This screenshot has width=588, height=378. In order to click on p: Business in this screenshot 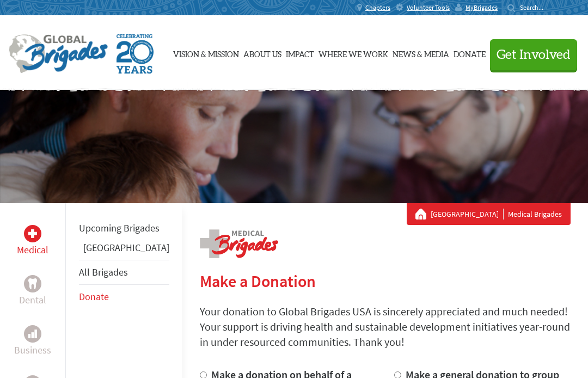, I will do `click(33, 350)`.